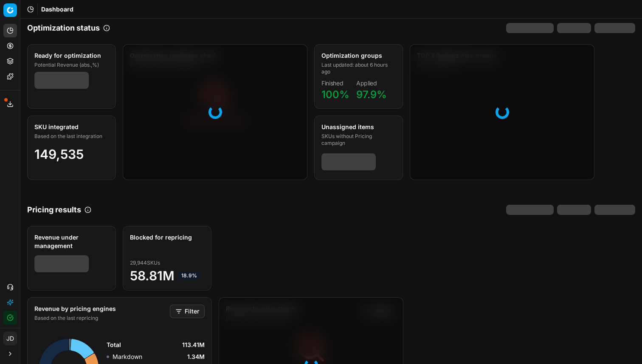  Describe the element at coordinates (336, 94) in the screenshot. I see `span: 100%` at that location.